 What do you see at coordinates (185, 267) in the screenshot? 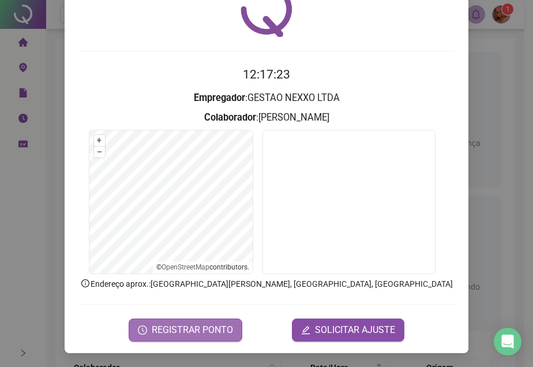
I see `a: OpenStreetMap` at bounding box center [185, 267].